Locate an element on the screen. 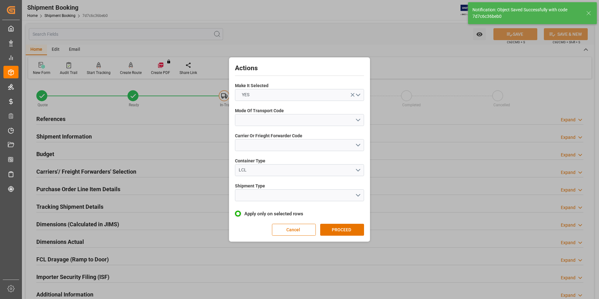 The width and height of the screenshot is (599, 299). span: Make It Selected is located at coordinates (251, 85).